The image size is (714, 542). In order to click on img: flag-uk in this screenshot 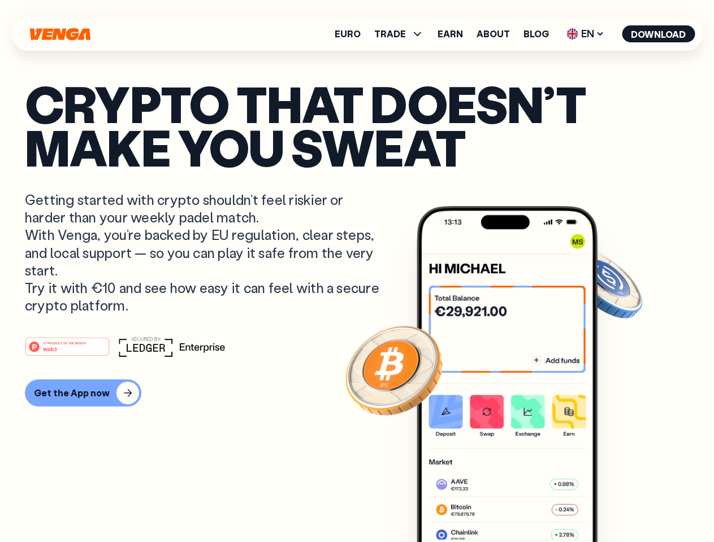, I will do `click(572, 34)`.